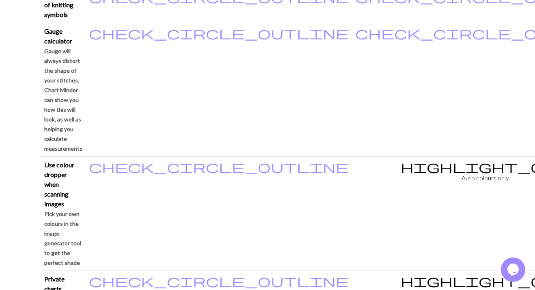 This screenshot has width=535, height=290. I want to click on small: Gauge will always distort the shape of your stitches. Chart Minder can show you how this will loo..., so click(63, 100).